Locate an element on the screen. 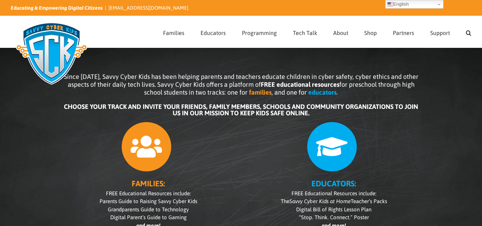 This screenshot has height=226, width=482. a: Shop is located at coordinates (371, 32).